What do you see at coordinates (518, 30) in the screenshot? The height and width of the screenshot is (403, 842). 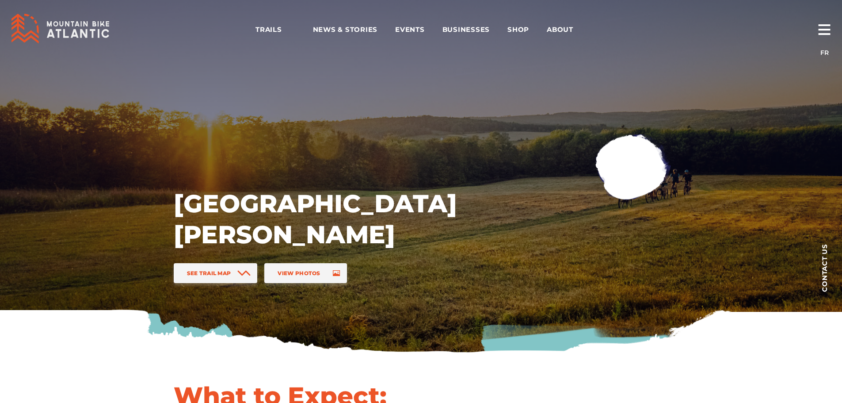 I see `span: Shop` at bounding box center [518, 30].